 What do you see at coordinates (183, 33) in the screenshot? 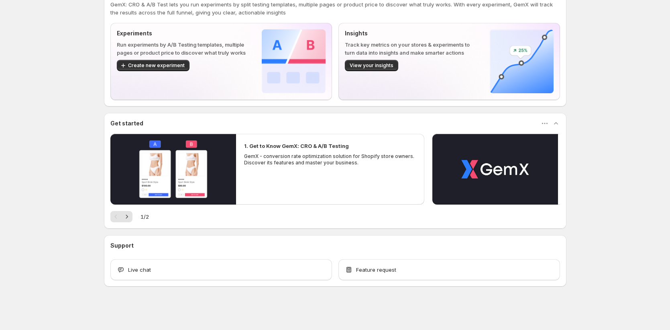
I see `p: Experiments` at bounding box center [183, 33].